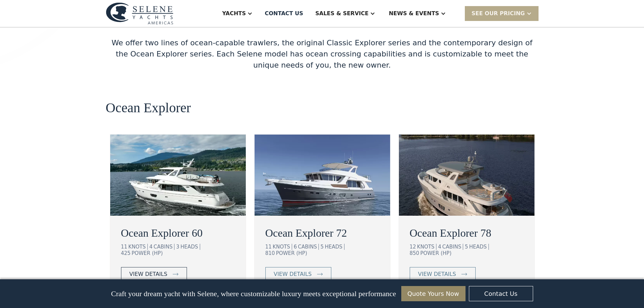 The width and height of the screenshot is (644, 308). I want to click on a: Ocean Explorer 72, so click(322, 233).